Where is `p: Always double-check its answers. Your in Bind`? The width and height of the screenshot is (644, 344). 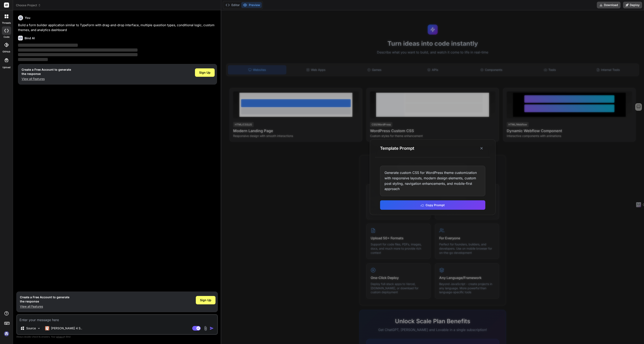
p: Always double-check its answers. Your in Bind is located at coordinates (117, 337).